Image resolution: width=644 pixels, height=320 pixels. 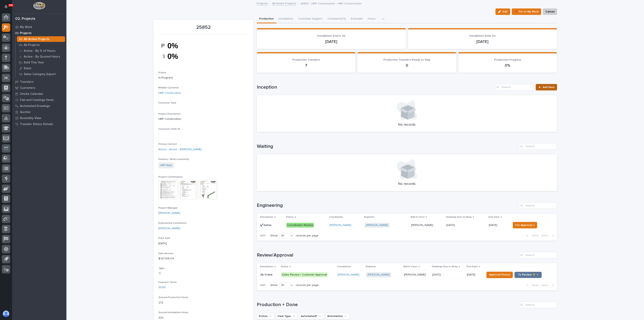 What do you see at coordinates (262, 3) in the screenshot?
I see `a: Projects` at bounding box center [262, 3].